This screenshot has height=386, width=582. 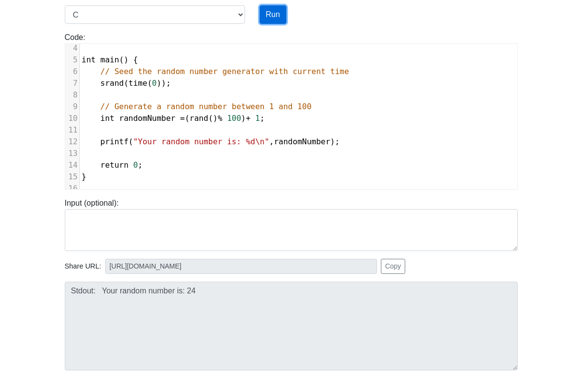 What do you see at coordinates (114, 165) in the screenshot?
I see `span: return` at bounding box center [114, 165].